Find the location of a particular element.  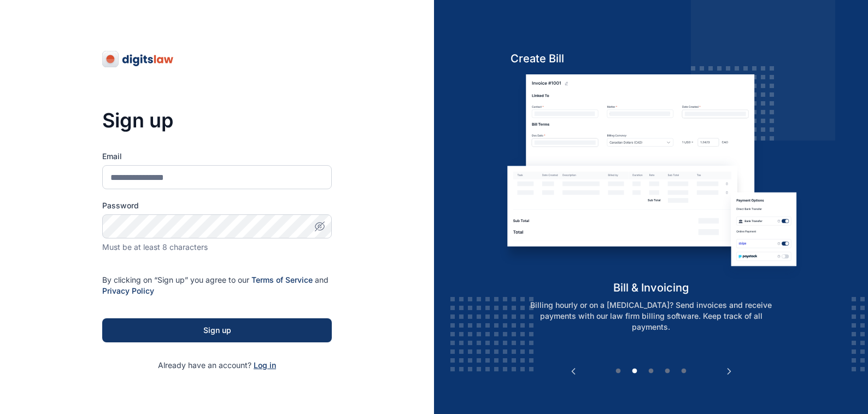

button: Sign up is located at coordinates (217, 330).